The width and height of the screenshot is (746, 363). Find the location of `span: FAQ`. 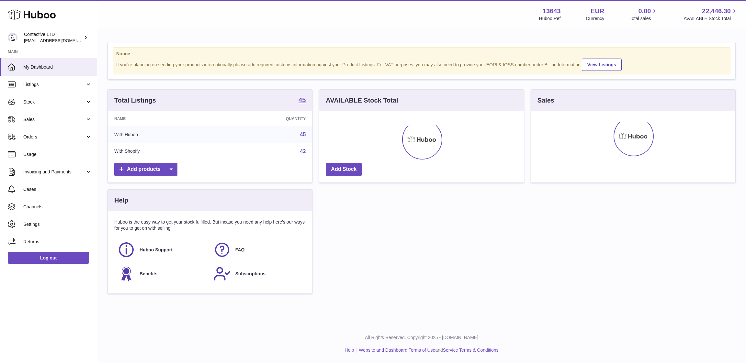

span: FAQ is located at coordinates (240, 250).